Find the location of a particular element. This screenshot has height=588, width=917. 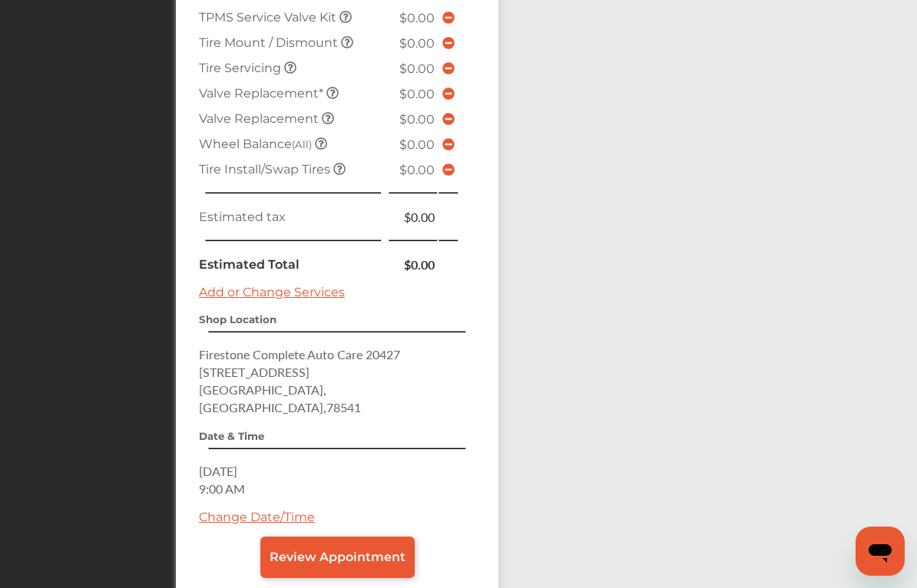

a: Change Date/Time is located at coordinates (256, 517).